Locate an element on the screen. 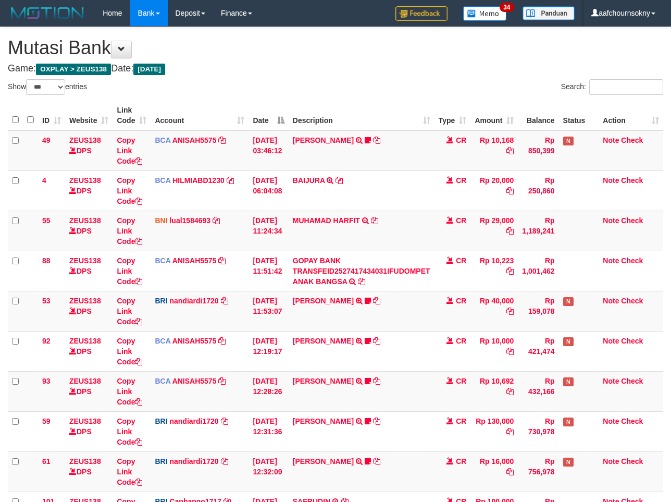 The height and width of the screenshot is (502, 671). span: 59 is located at coordinates (46, 421).